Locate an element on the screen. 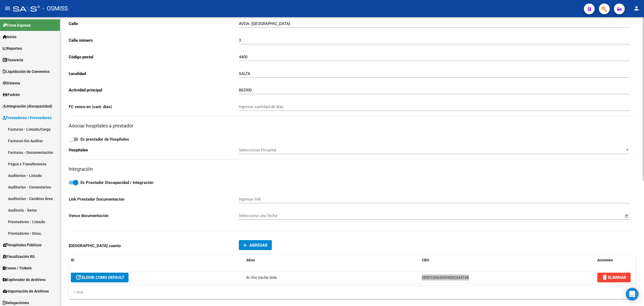  datatable-header-cell: Alias is located at coordinates (332, 260).